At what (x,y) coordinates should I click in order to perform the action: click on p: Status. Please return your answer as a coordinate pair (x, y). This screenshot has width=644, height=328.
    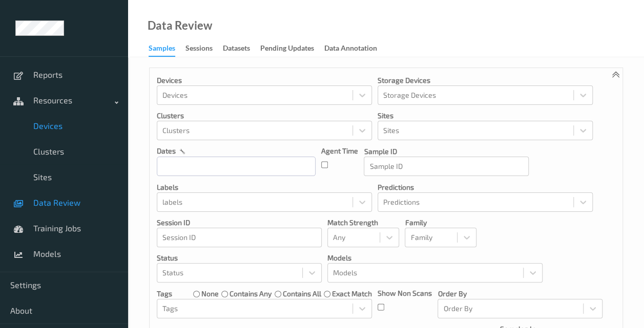
    Looking at the image, I should click on (239, 258).